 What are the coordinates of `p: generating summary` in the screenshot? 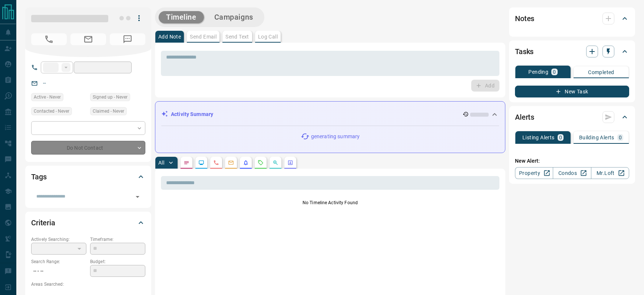 It's located at (336, 136).